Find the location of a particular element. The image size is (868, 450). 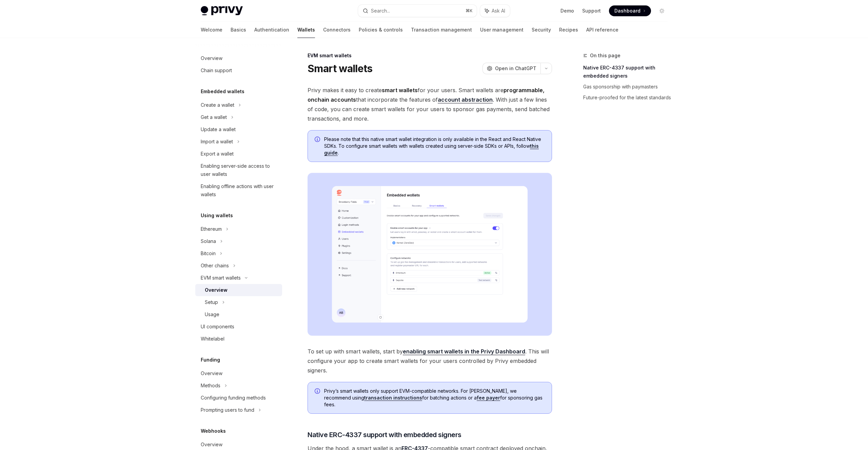

div: UI components is located at coordinates (217, 327).